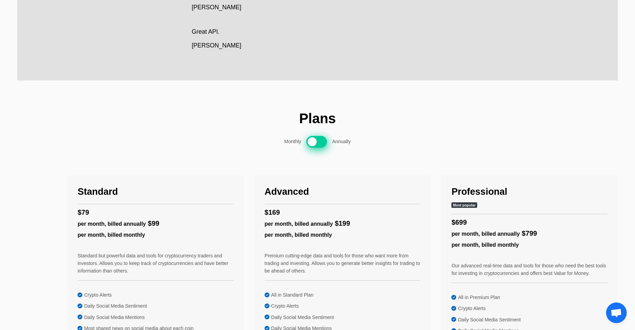 This screenshot has height=330, width=635. I want to click on li: All in Premium Plan, so click(529, 298).